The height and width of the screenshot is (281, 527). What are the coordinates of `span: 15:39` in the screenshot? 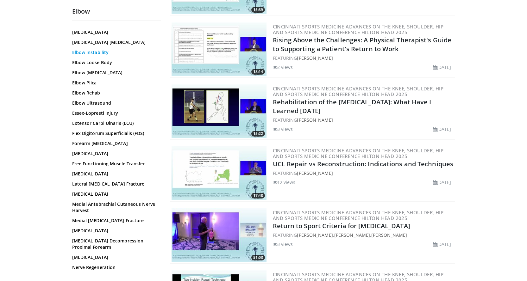 It's located at (258, 10).